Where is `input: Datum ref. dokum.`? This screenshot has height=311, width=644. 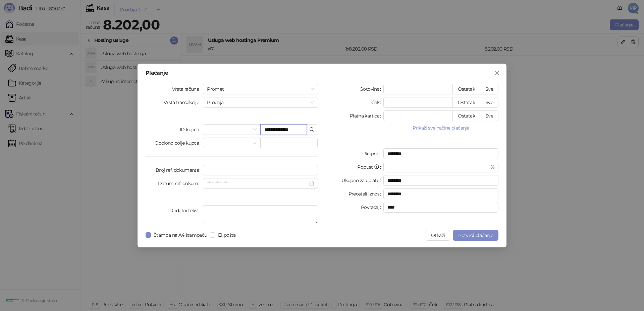 input: Datum ref. dokum. is located at coordinates (257, 183).